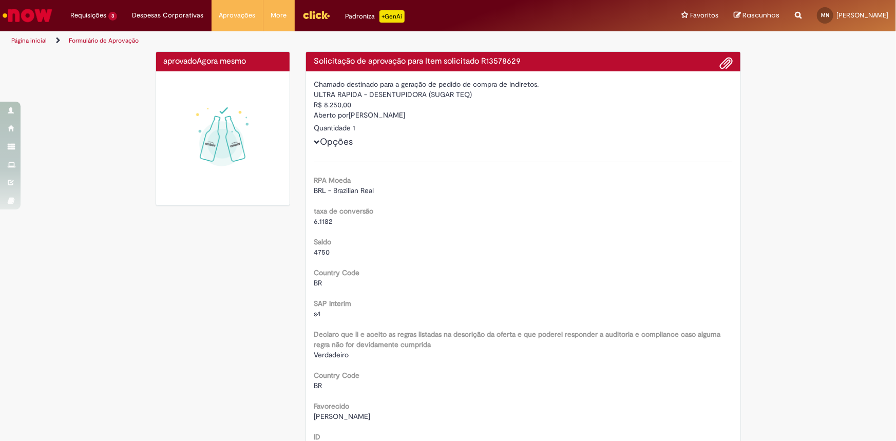 The width and height of the screenshot is (896, 441). What do you see at coordinates (168, 15) in the screenshot?
I see `span: Despesas Corporativas` at bounding box center [168, 15].